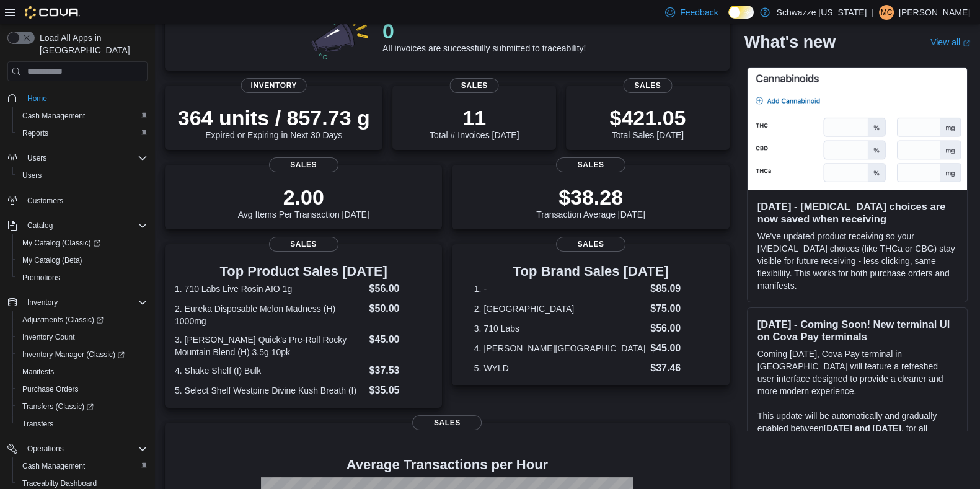 This screenshot has width=980, height=489. I want to click on a: Promotions, so click(41, 277).